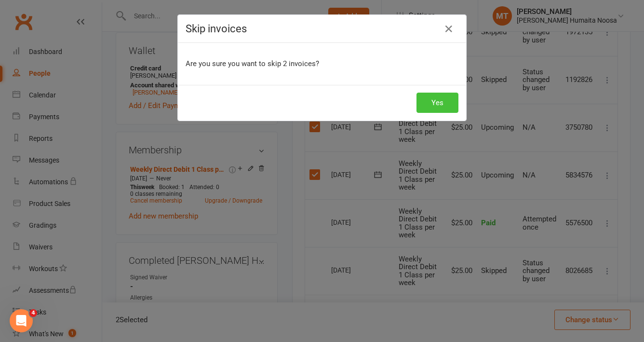  What do you see at coordinates (322, 29) in the screenshot?
I see `h4: Skip invoices` at bounding box center [322, 29].